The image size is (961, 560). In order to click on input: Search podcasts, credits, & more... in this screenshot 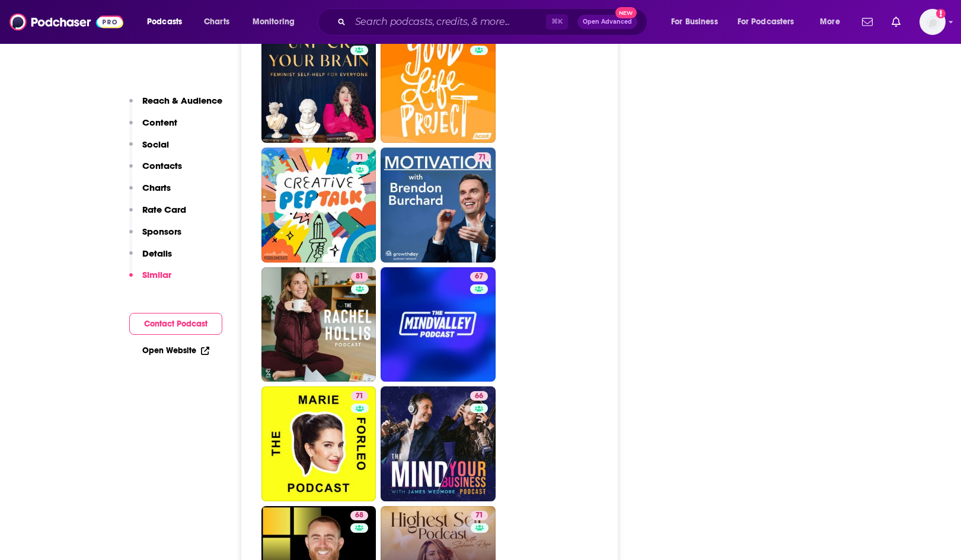, I will do `click(448, 22)`.